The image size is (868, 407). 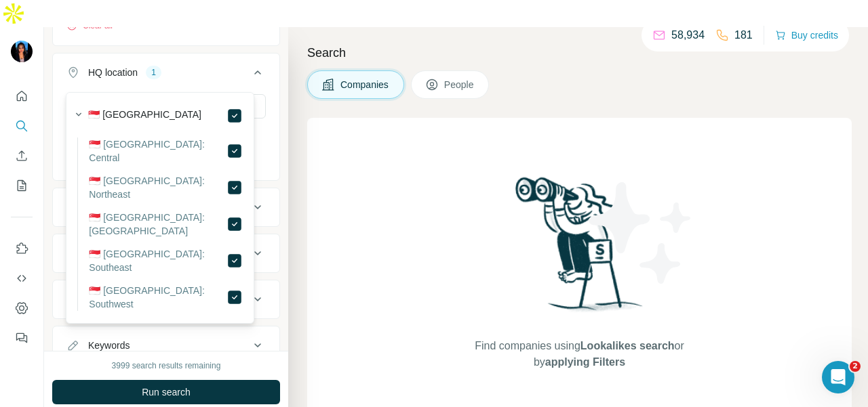 What do you see at coordinates (21, 126) in the screenshot?
I see `button: Search` at bounding box center [21, 126].